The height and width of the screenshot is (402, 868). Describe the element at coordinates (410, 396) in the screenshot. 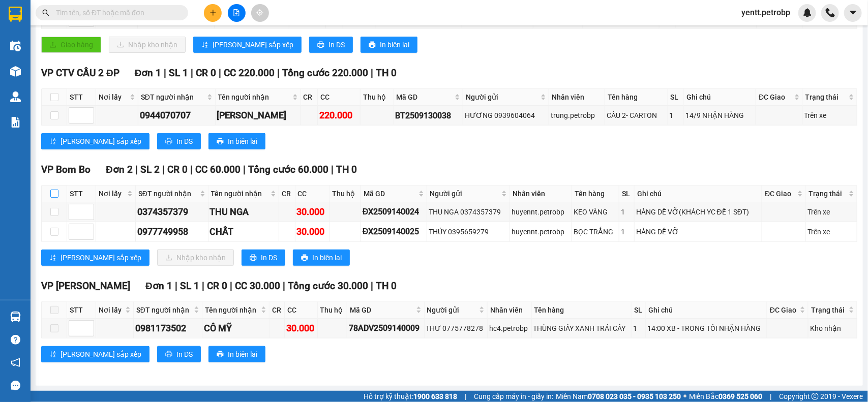

I see `span: Hỗ trợ kỹ thuật:` at that location.